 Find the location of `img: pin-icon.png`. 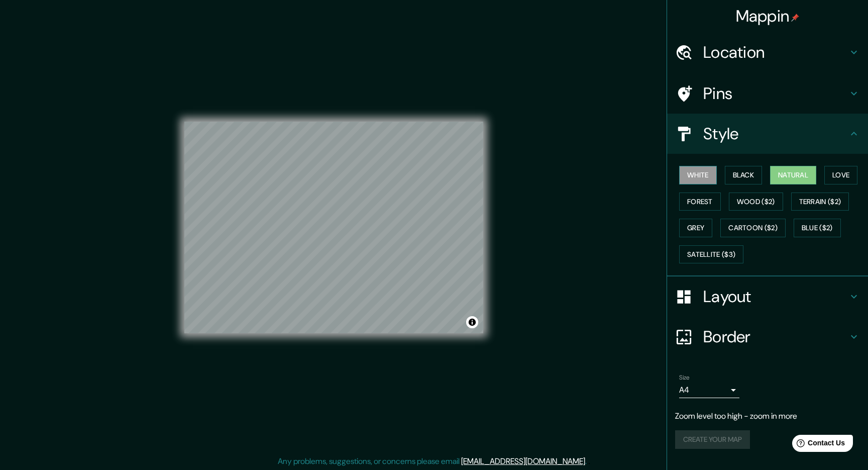

img: pin-icon.png is located at coordinates (795, 17).